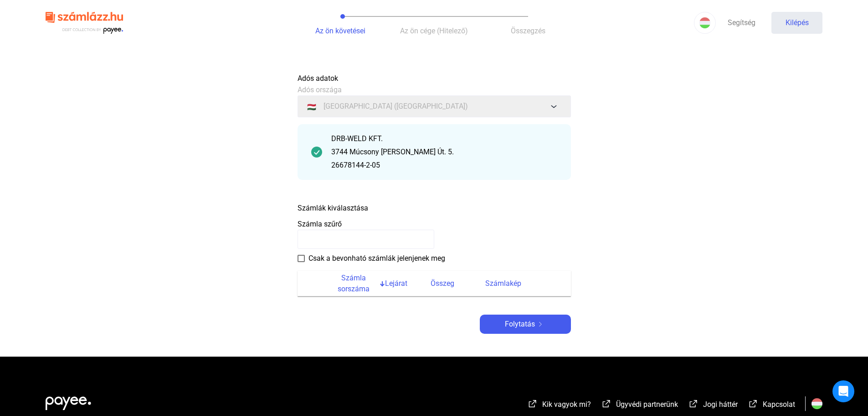 The width and height of the screenshot is (868, 416). What do you see at coordinates (357, 138) in the screenshot?
I see `font: DRB-WELD KFT.` at bounding box center [357, 138].